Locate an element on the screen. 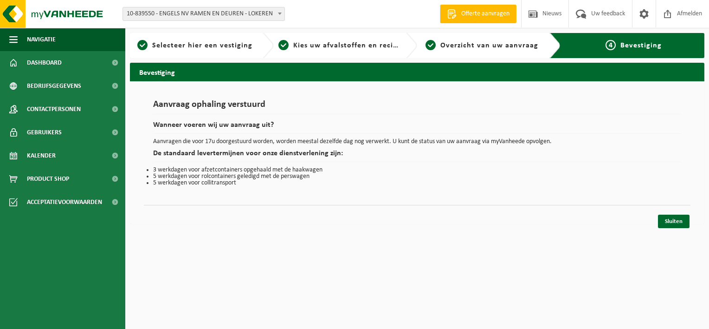  span: Navigatie is located at coordinates (41, 39).